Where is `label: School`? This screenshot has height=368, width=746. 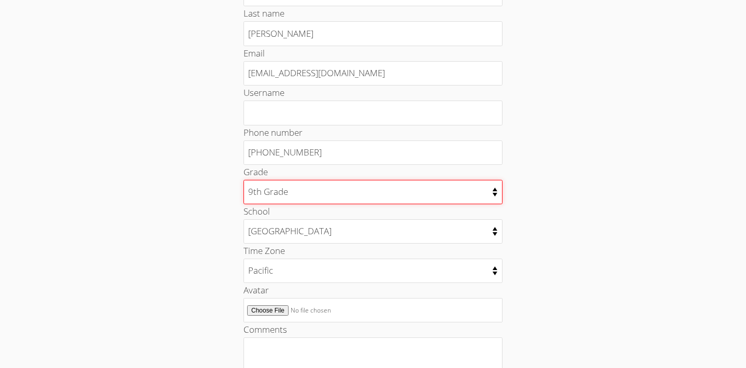 label: School is located at coordinates (256, 211).